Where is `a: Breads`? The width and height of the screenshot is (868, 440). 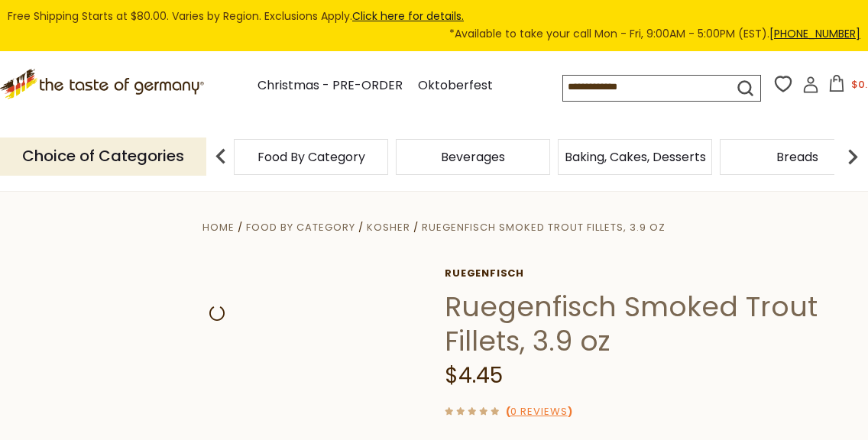 a: Breads is located at coordinates (797, 157).